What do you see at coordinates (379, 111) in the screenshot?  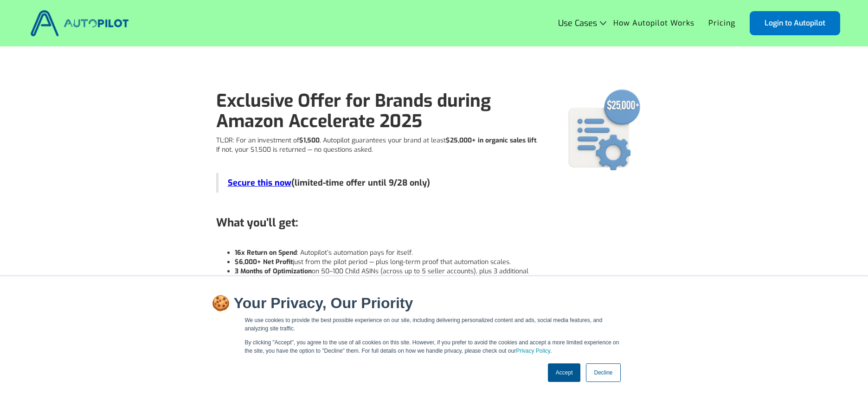 I see `h1: Exclusive Offer for Brands during Amazon Accelerate 2025` at bounding box center [379, 111].